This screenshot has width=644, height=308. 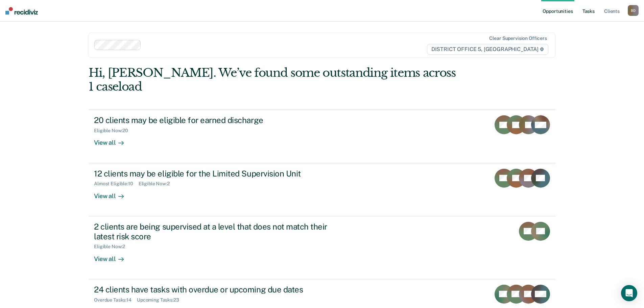 What do you see at coordinates (114, 130) in the screenshot?
I see `div: Eligible Now : 20` at bounding box center [114, 130].